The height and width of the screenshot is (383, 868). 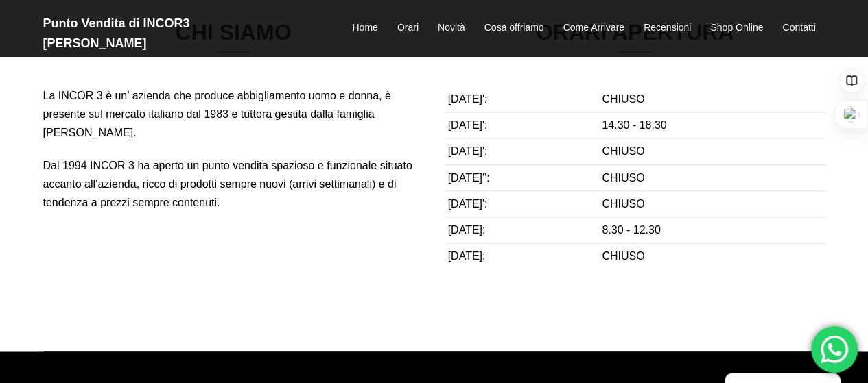 What do you see at coordinates (712, 230) in the screenshot?
I see `td: 8.30 - 12.30` at bounding box center [712, 230].